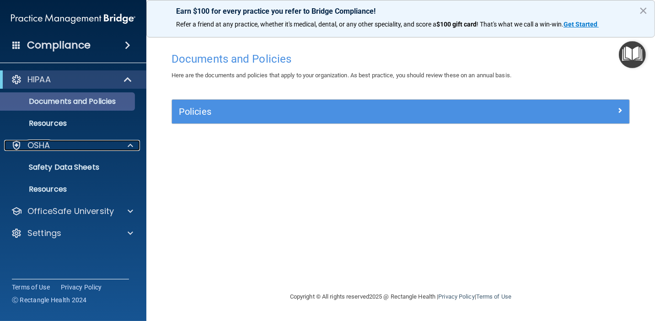 The width and height of the screenshot is (655, 321). Describe the element at coordinates (44, 233) in the screenshot. I see `p: Settings` at that location.